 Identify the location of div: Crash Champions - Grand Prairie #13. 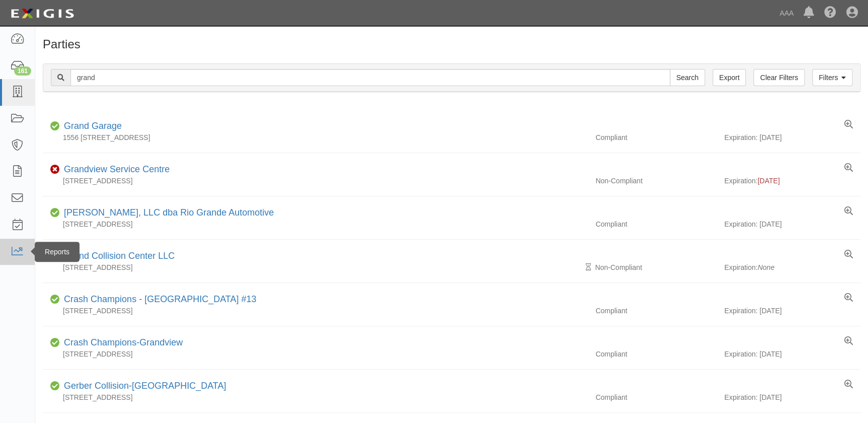
(158, 299).